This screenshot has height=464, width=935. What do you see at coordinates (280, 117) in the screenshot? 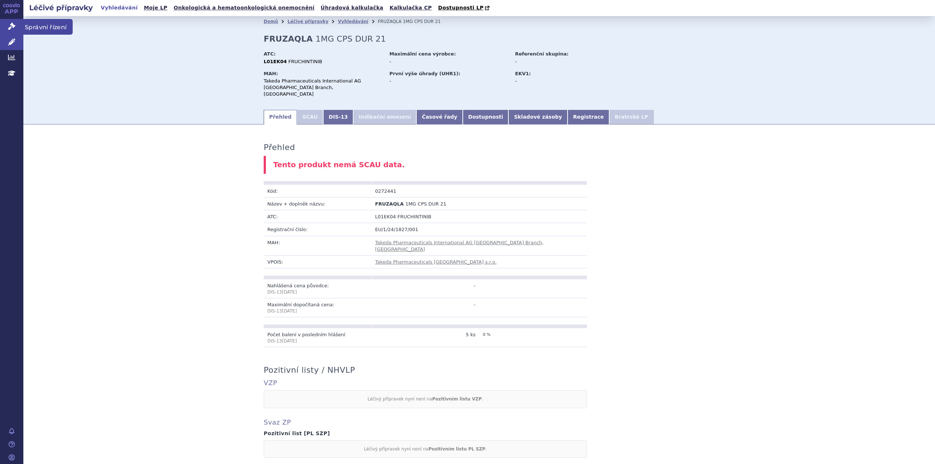
I see `a: Přehled` at bounding box center [280, 117].